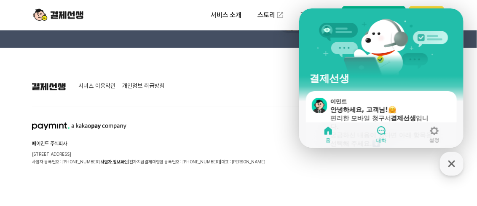 The height and width of the screenshot is (206, 477). Describe the element at coordinates (84, 114) in the screenshot. I see `div: 편리한 모바일 청구서 입니다.` at that location.